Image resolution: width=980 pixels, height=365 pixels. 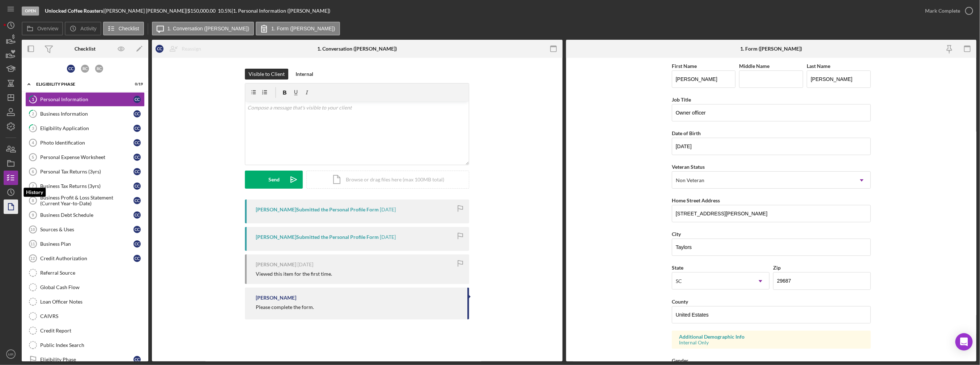 What do you see at coordinates (87, 259) in the screenshot?
I see `div: Credit Authorization` at bounding box center [87, 259].